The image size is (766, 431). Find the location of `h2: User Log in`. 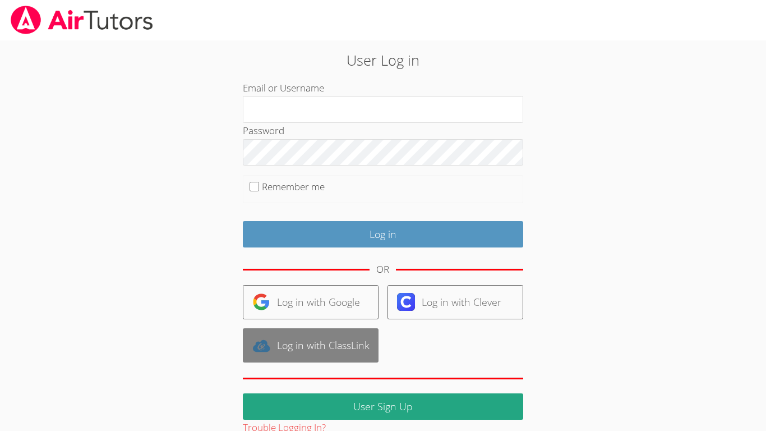

h2: User Log in is located at coordinates (383, 60).